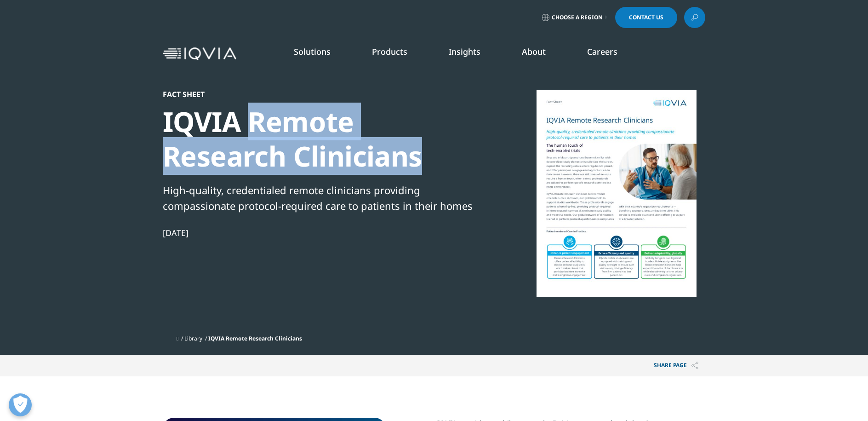 Image resolution: width=868 pixels, height=421 pixels. Describe the element at coordinates (320, 139) in the screenshot. I see `div: IQVIA Remote Research Clinicians` at that location.